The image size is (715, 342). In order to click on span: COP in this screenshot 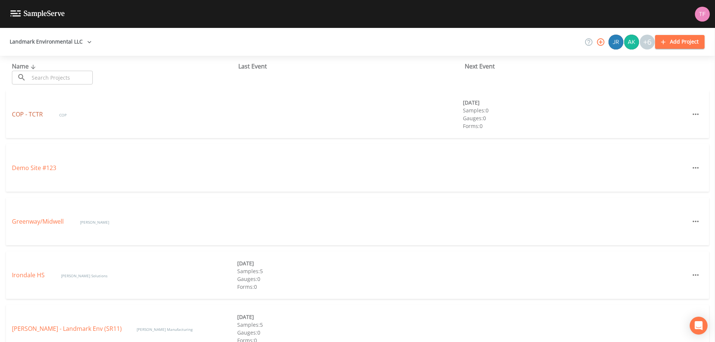, I will do `click(63, 115)`.